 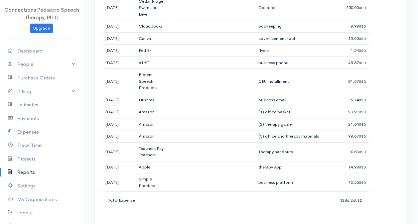 What do you see at coordinates (296, 124) in the screenshot?
I see `td: (2) therapy game` at bounding box center [296, 124].